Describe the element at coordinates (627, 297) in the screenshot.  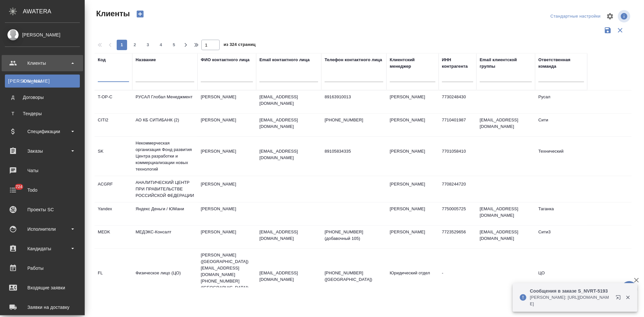
I see `button: Закрыть` at that location.